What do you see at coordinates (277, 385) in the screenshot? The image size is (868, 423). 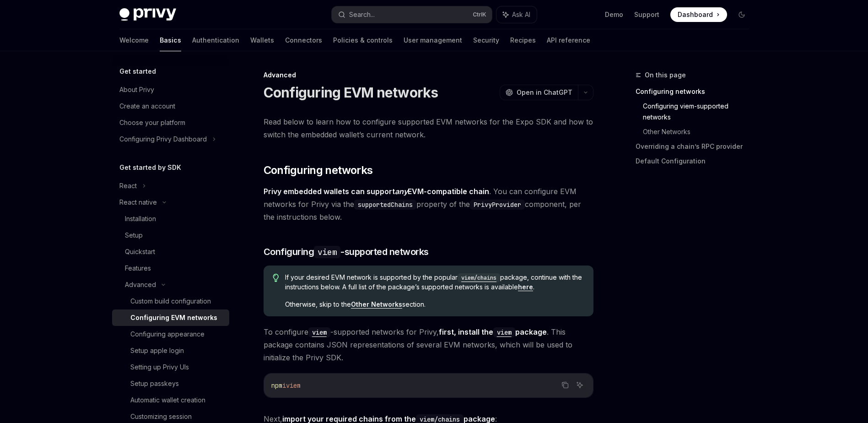 I see `span: npm` at bounding box center [277, 385].